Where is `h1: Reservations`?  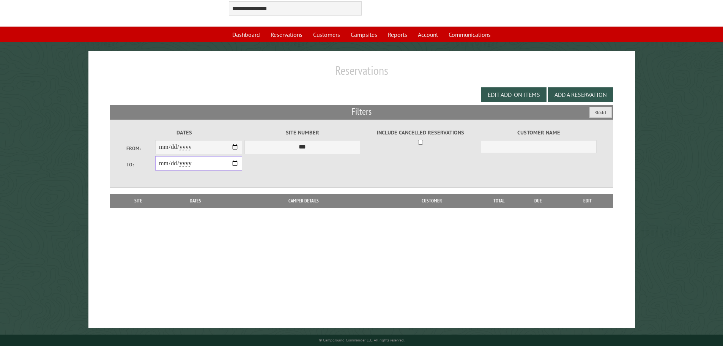 h1: Reservations is located at coordinates (362, 73).